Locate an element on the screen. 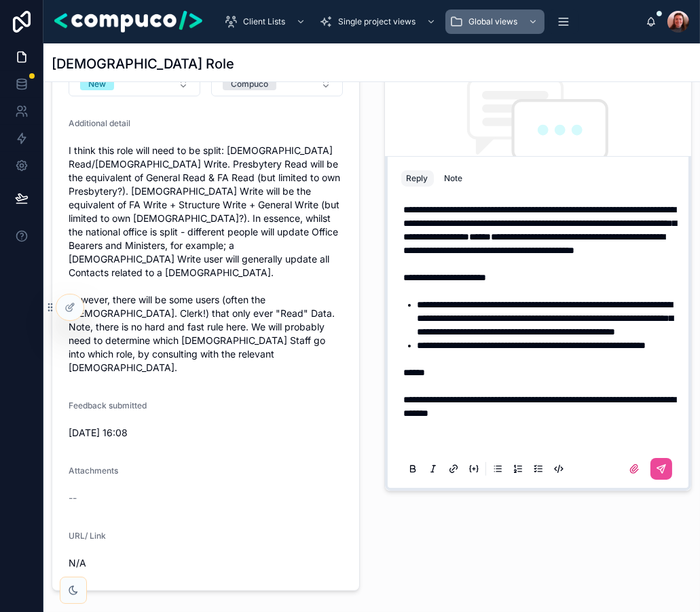 Image resolution: width=700 pixels, height=612 pixels. span: Additional detail is located at coordinates (99, 123).